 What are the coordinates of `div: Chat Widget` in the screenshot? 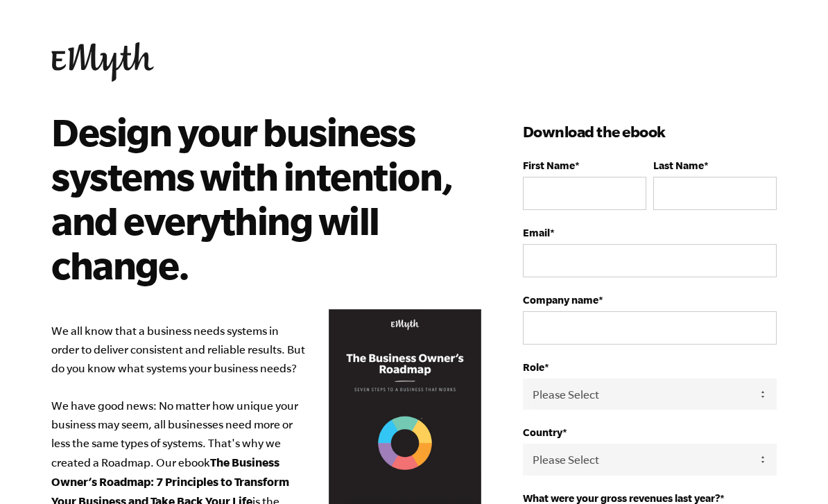 It's located at (793, 471).